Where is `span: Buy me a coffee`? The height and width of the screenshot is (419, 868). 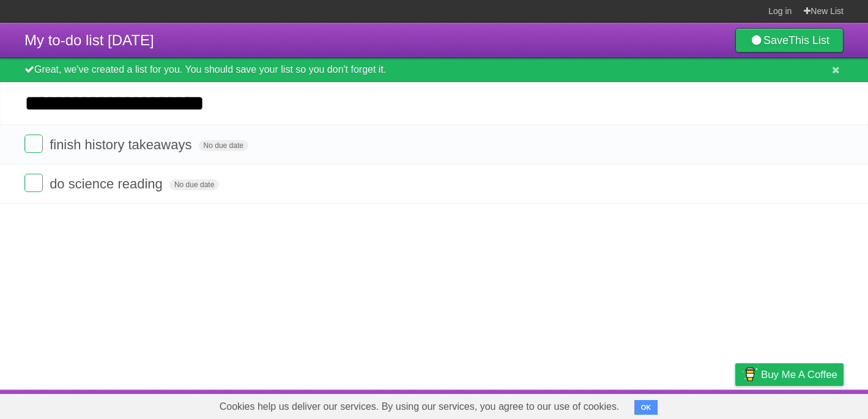 span: Buy me a coffee is located at coordinates (799, 374).